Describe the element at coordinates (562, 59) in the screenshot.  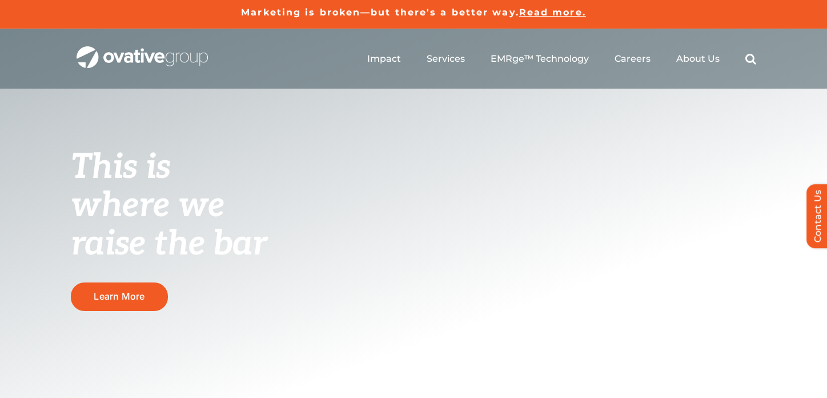
I see `nav: Menu` at that location.